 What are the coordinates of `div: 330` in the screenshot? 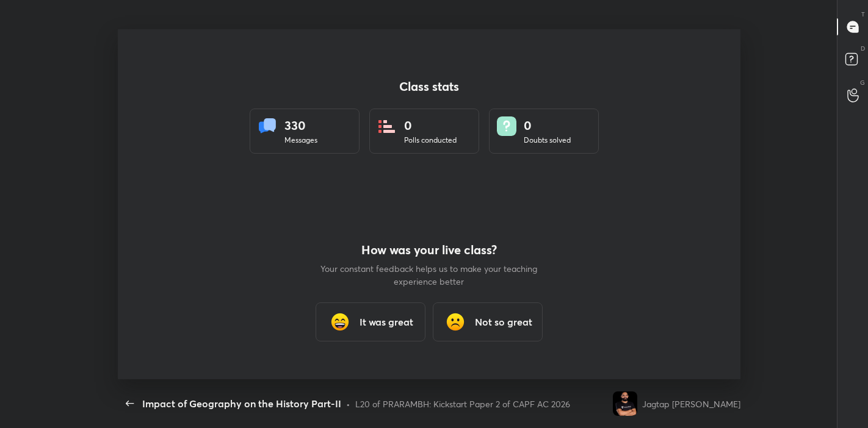 It's located at (301, 126).